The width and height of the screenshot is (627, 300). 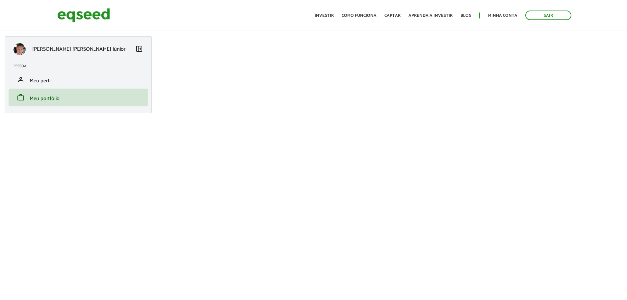 What do you see at coordinates (502, 15) in the screenshot?
I see `a: Minha conta` at bounding box center [502, 15].